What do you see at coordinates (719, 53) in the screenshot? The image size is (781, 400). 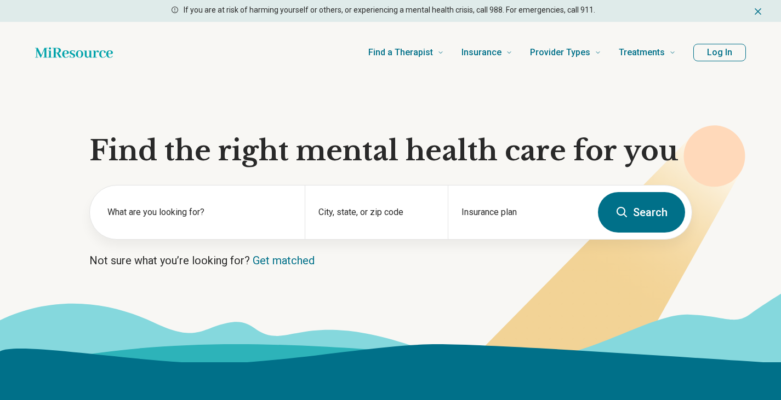 I see `button: Log In` at bounding box center [719, 53].